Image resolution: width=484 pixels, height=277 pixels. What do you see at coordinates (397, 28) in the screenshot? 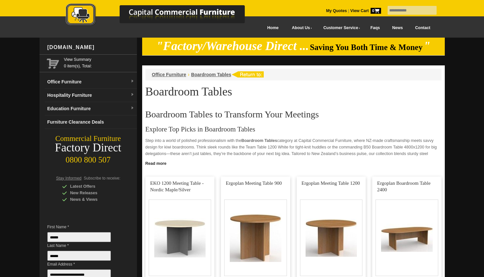
I see `a: News` at bounding box center [397, 28].